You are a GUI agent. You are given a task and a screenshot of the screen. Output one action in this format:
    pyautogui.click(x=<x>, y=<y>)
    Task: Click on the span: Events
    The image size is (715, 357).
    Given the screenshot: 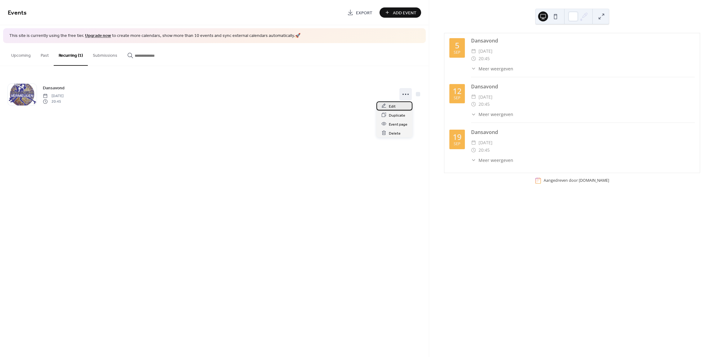 What is the action you would take?
    pyautogui.click(x=17, y=13)
    